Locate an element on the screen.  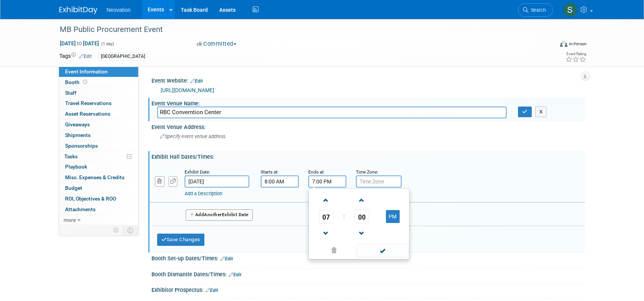
a: ROI, Objectives & ROO is located at coordinates (99, 199).